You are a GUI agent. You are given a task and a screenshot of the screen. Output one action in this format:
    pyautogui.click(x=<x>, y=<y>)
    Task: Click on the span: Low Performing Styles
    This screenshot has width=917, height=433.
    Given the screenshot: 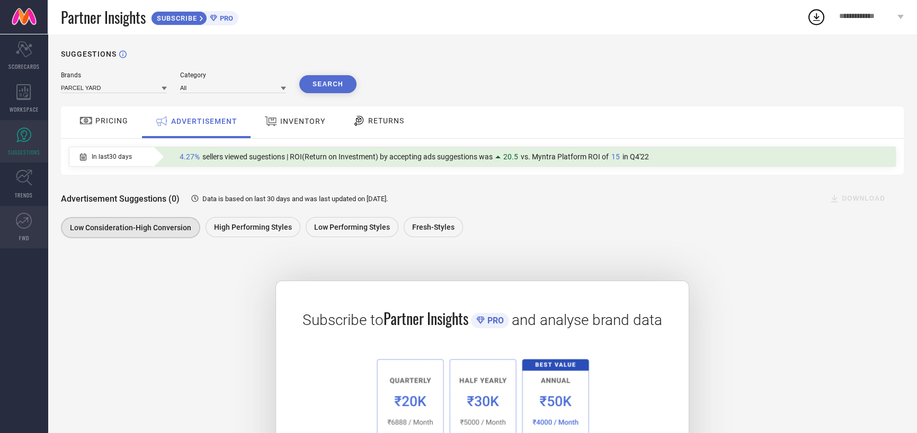 What is the action you would take?
    pyautogui.click(x=352, y=227)
    